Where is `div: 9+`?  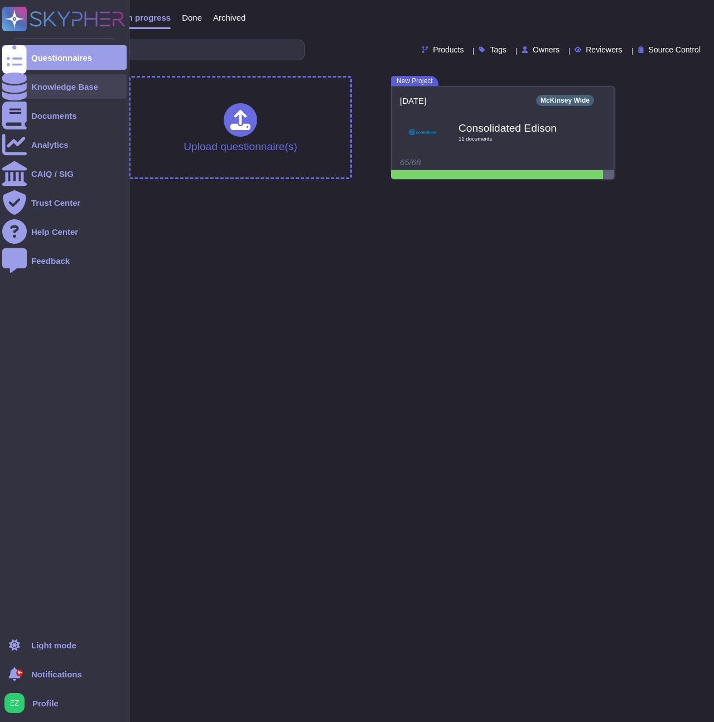
div: 9+ is located at coordinates (20, 673).